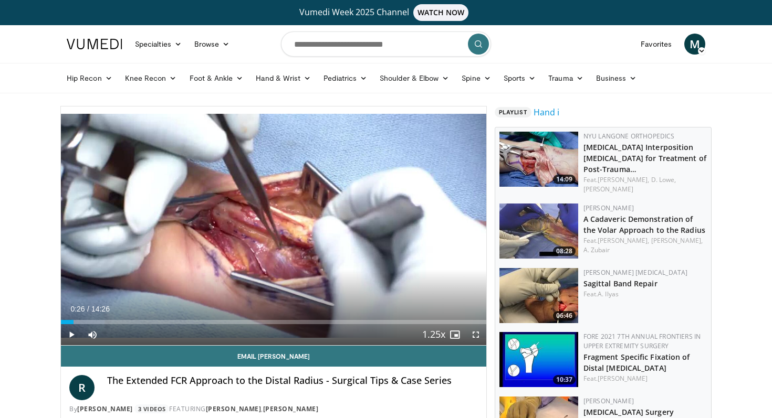 This screenshot has width=772, height=418. I want to click on img: VuMedi Logo, so click(94, 44).